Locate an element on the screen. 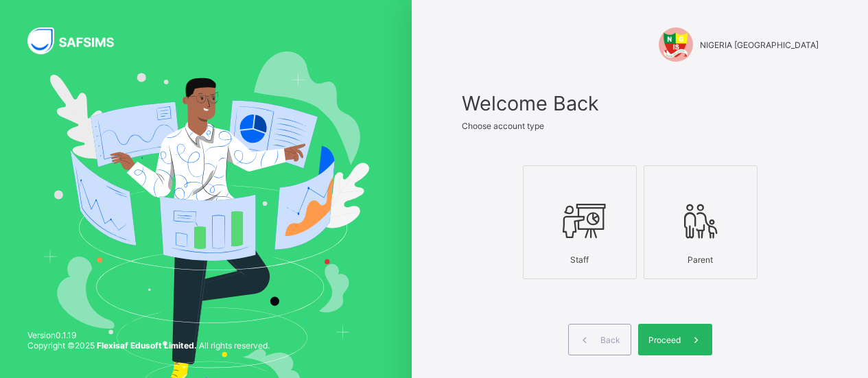 The height and width of the screenshot is (378, 868). span: Choose account type is located at coordinates (503, 125).